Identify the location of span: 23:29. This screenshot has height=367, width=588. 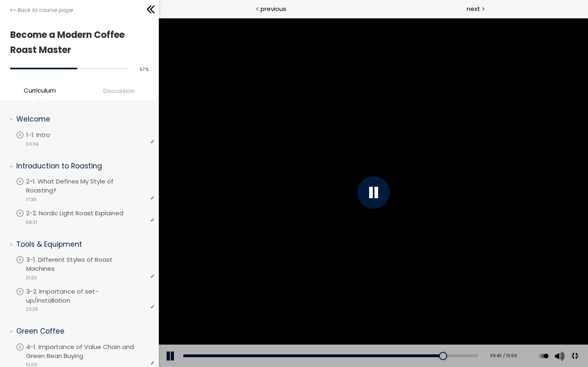
(32, 309).